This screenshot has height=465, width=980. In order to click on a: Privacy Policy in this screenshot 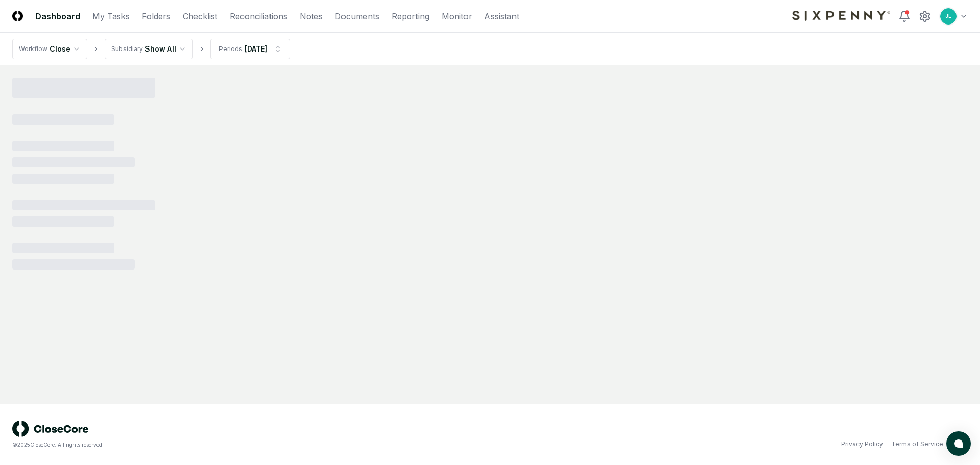, I will do `click(862, 444)`.